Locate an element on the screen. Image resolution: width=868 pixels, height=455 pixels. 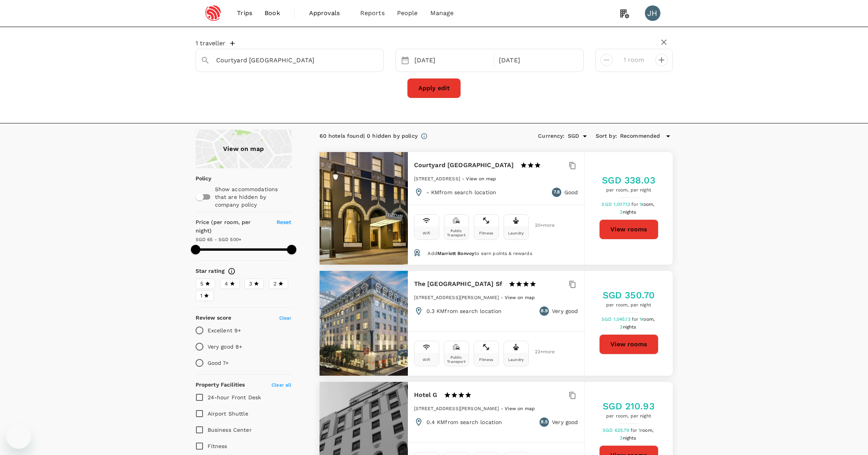
span: 8.9 is located at coordinates (544, 311).